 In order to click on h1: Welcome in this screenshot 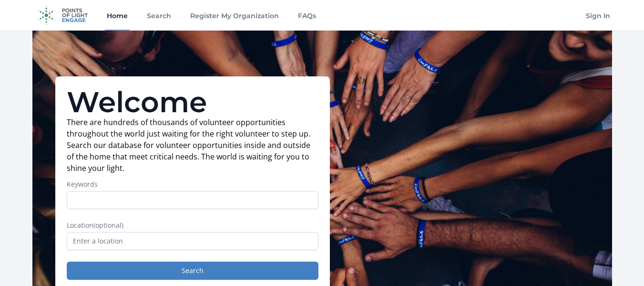, I will do `click(193, 102)`.